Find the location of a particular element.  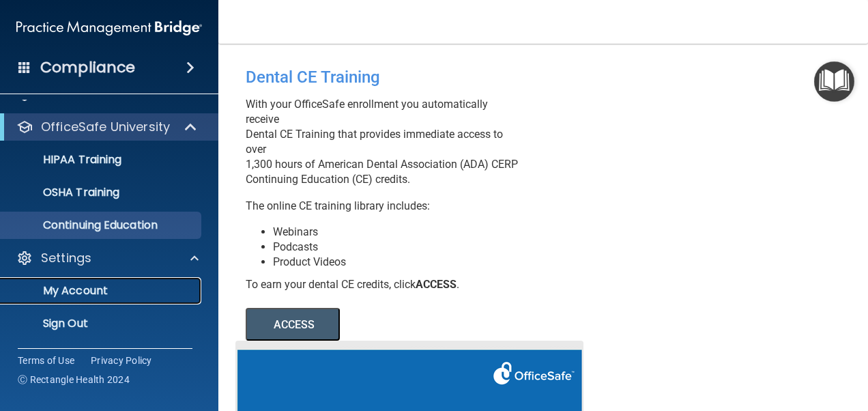

a: Privacy Policy is located at coordinates (122, 361).